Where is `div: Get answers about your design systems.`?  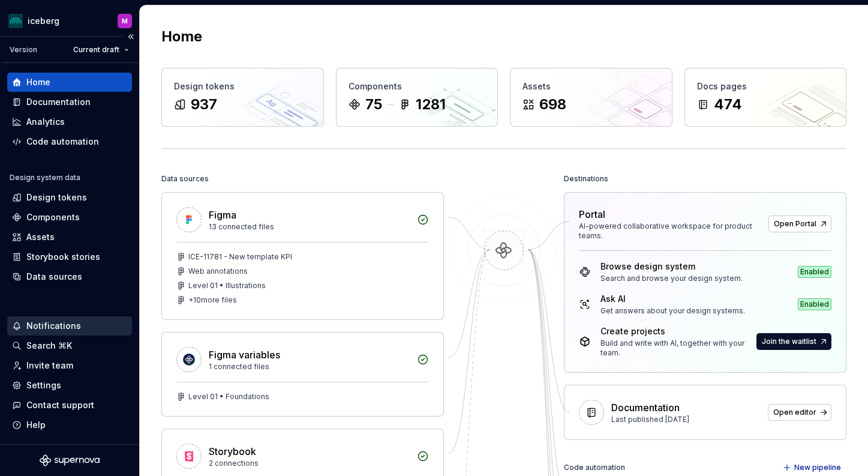
div: Get answers about your design systems. is located at coordinates (672, 311).